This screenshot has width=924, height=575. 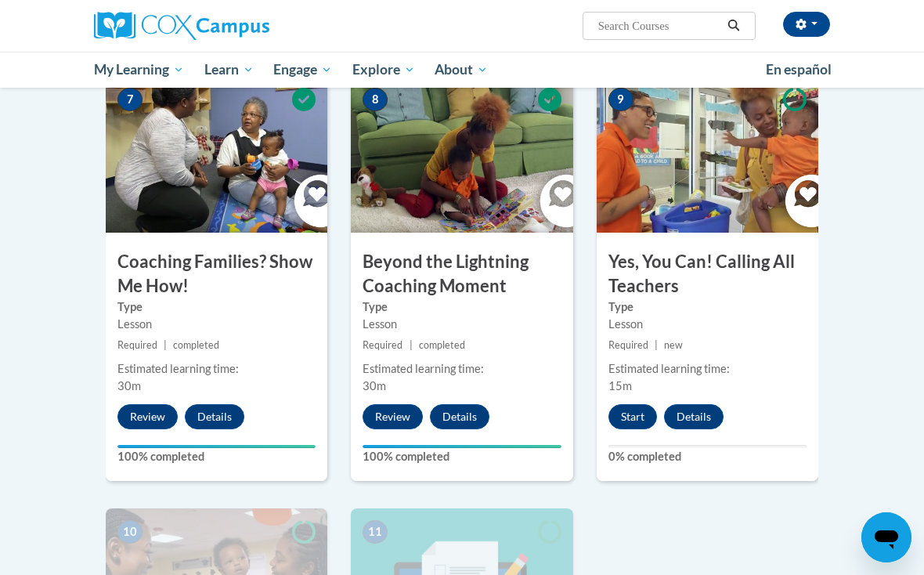 What do you see at coordinates (375, 99) in the screenshot?
I see `span: 8` at bounding box center [375, 99].